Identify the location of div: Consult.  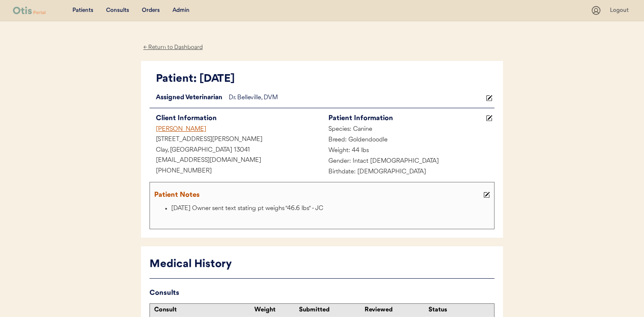
(202, 310).